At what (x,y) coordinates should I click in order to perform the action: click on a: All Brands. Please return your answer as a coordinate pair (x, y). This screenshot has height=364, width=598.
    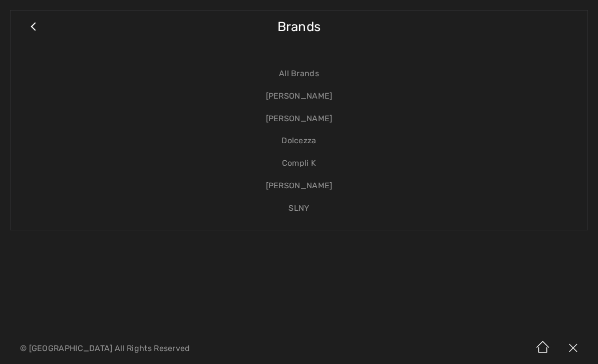
    Looking at the image, I should click on (299, 74).